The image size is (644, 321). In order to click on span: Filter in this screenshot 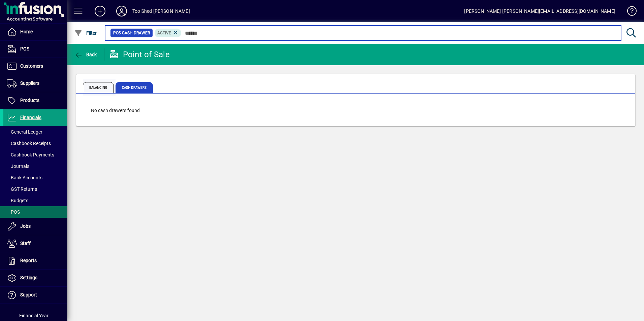, I will do `click(85, 33)`.